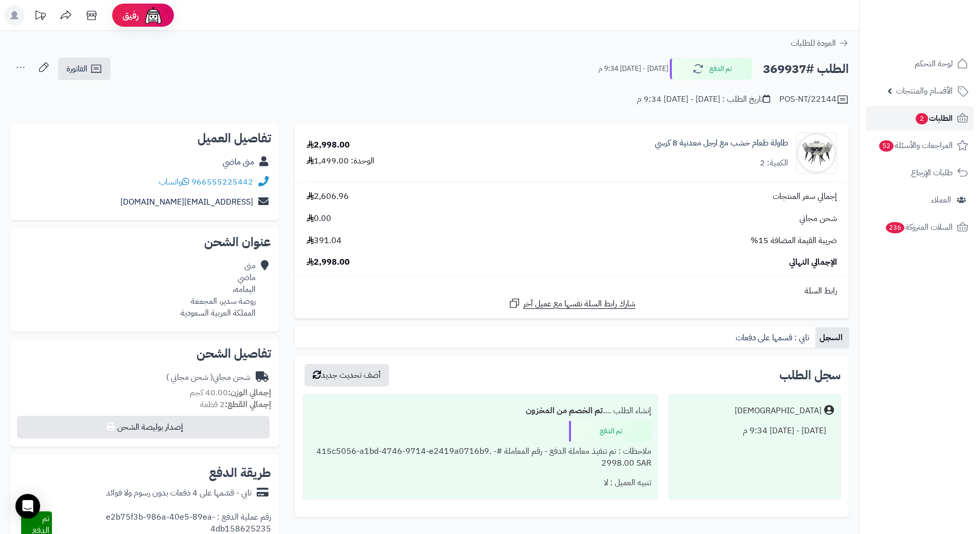  I want to click on div: POS-NT/22144, so click(814, 100).